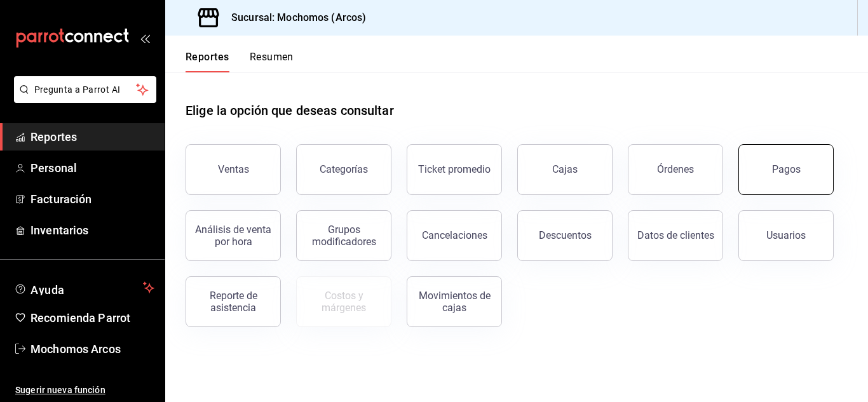 The height and width of the screenshot is (402, 868). I want to click on div: Pagos, so click(786, 169).